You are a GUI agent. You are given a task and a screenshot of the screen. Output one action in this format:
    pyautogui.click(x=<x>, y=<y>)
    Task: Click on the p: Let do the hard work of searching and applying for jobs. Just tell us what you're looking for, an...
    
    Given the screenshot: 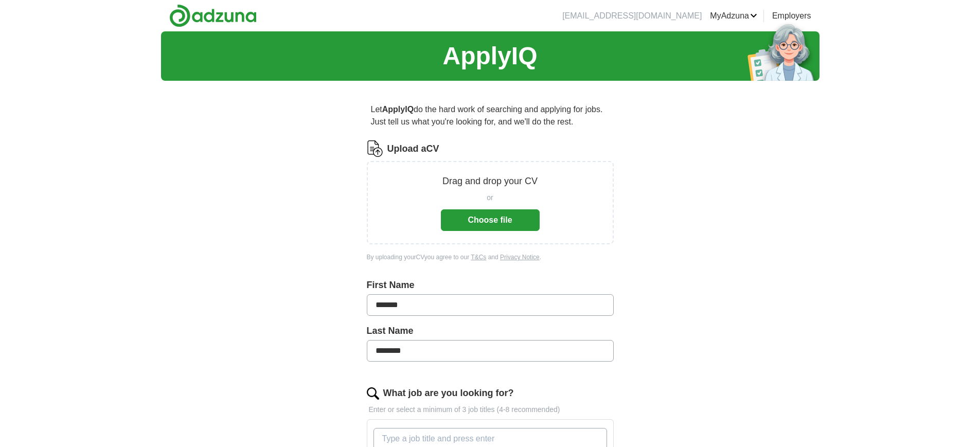 What is the action you would take?
    pyautogui.click(x=490, y=116)
    